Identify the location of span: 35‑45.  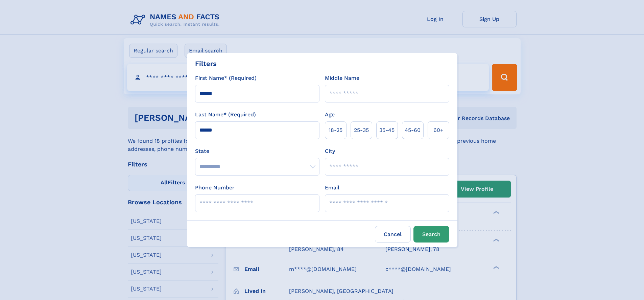
(387, 130).